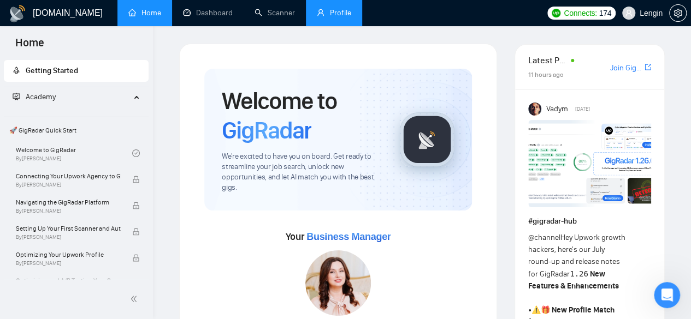 Image resolution: width=691 pixels, height=319 pixels. I want to click on a: userProfile, so click(334, 13).